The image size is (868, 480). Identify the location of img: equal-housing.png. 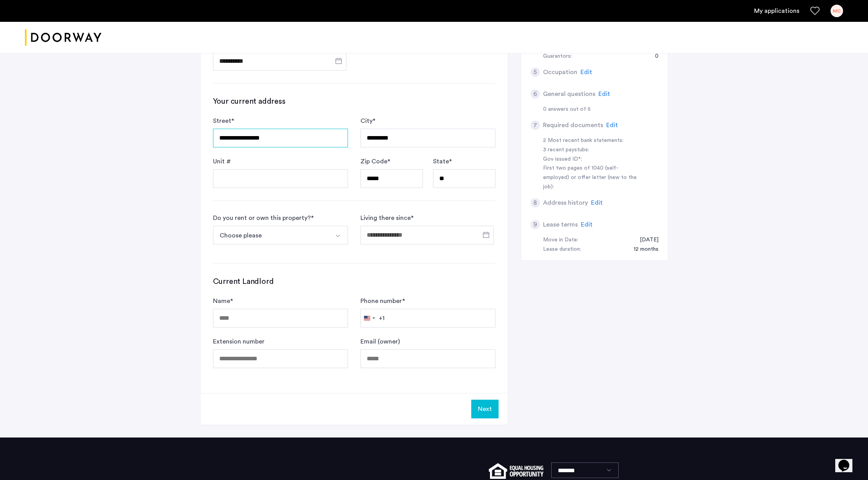
(516, 471).